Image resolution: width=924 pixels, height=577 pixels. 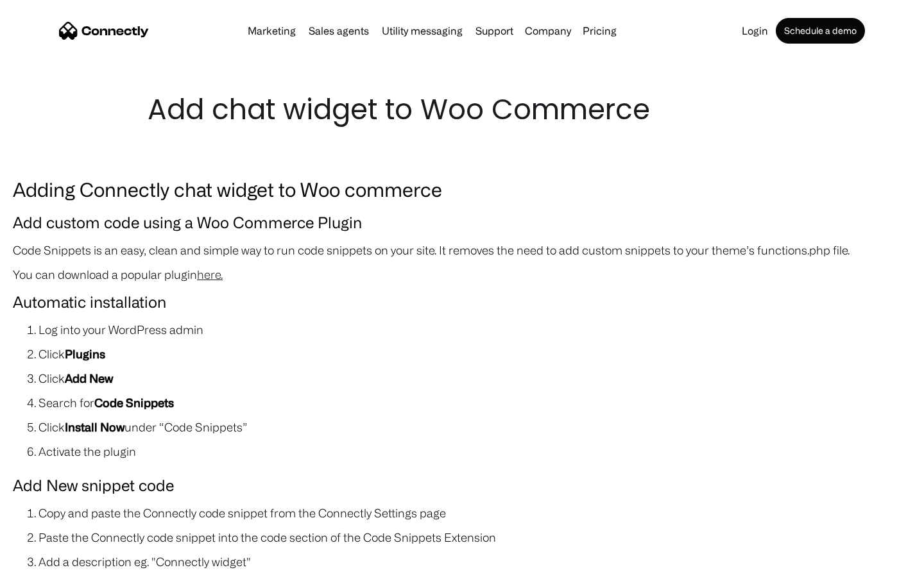 What do you see at coordinates (462, 250) in the screenshot?
I see `p: Code Snippets is an easy, clean and simple way to run code snippets on your site. It removes the ...` at bounding box center [462, 250].